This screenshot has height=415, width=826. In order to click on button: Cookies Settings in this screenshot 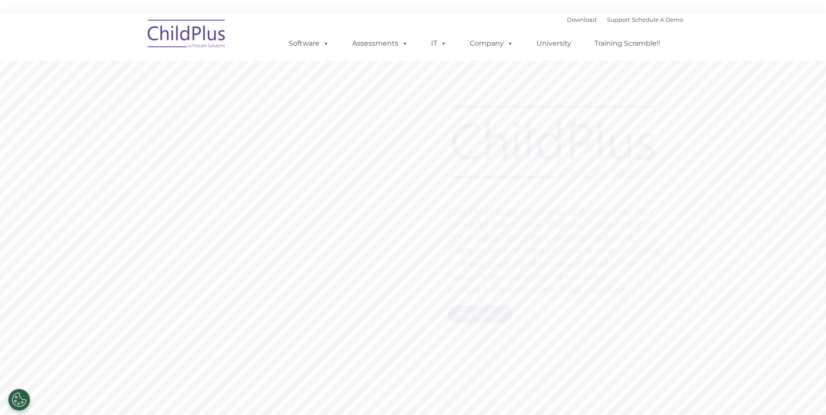, I will do `click(19, 400)`.